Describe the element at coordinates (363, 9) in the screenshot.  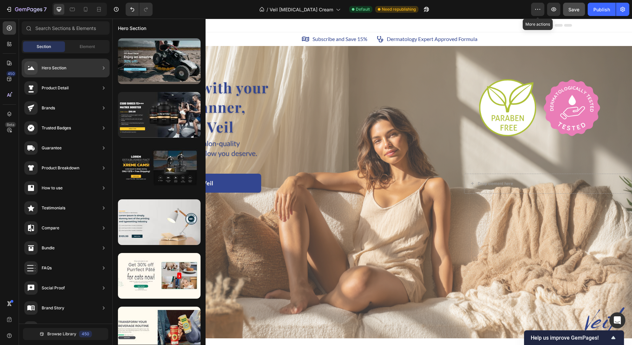
I see `span: Default` at that location.